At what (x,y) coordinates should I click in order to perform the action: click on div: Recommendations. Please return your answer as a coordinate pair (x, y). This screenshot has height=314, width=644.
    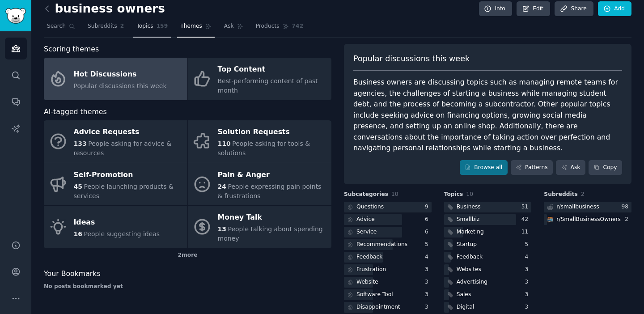
    Looking at the image, I should click on (382, 245).